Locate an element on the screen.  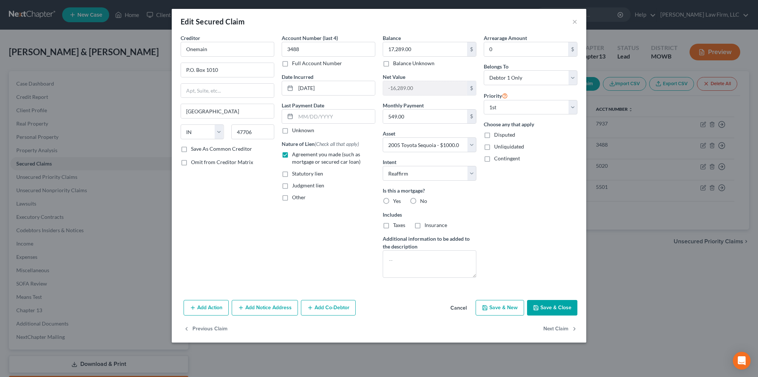
button: Add Co-Debtor is located at coordinates (328, 308).